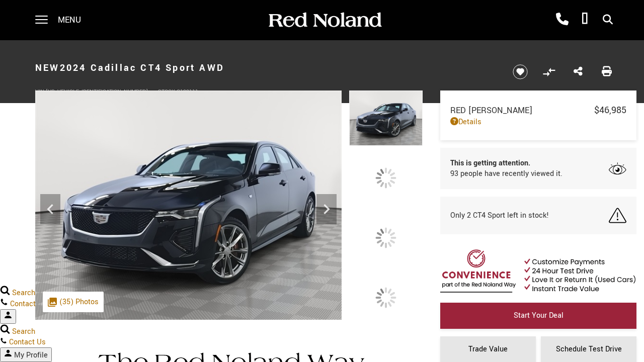 This screenshot has width=644, height=362. I want to click on span: Contact, so click(23, 304).